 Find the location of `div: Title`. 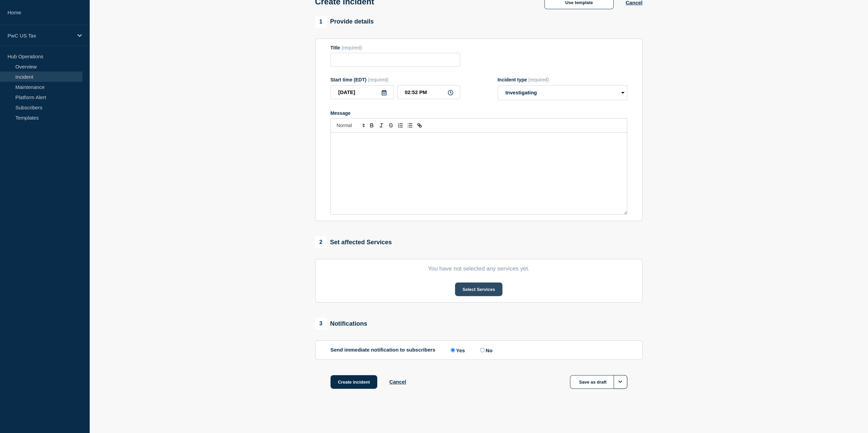

div: Title is located at coordinates (395, 48).